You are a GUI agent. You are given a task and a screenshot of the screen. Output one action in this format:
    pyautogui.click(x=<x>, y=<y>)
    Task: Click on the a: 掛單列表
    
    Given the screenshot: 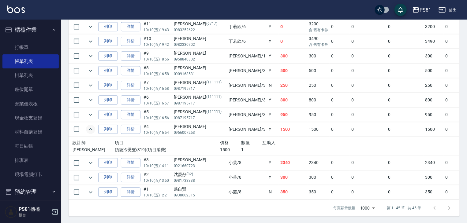 What is the action you would take?
    pyautogui.click(x=31, y=76)
    